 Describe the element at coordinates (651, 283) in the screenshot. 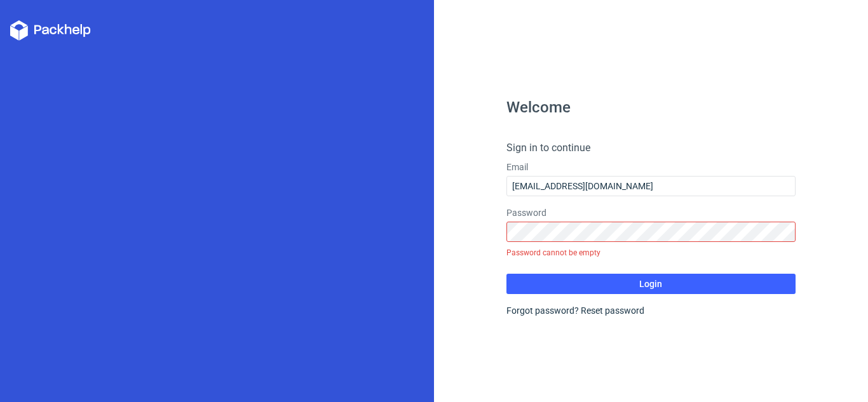

I see `span: Login` at that location.